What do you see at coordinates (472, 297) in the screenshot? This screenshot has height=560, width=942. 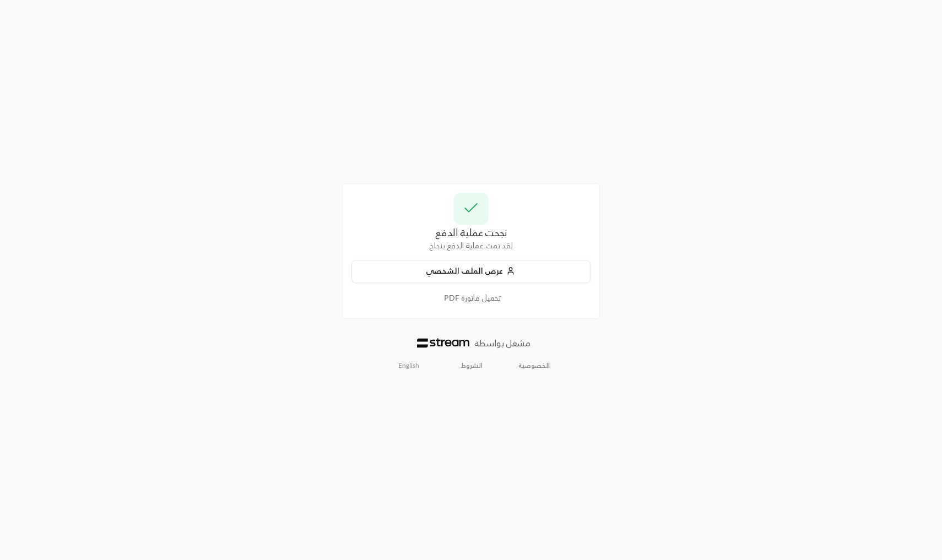 I see `span: تحميل فاتورة PDF` at bounding box center [472, 297].